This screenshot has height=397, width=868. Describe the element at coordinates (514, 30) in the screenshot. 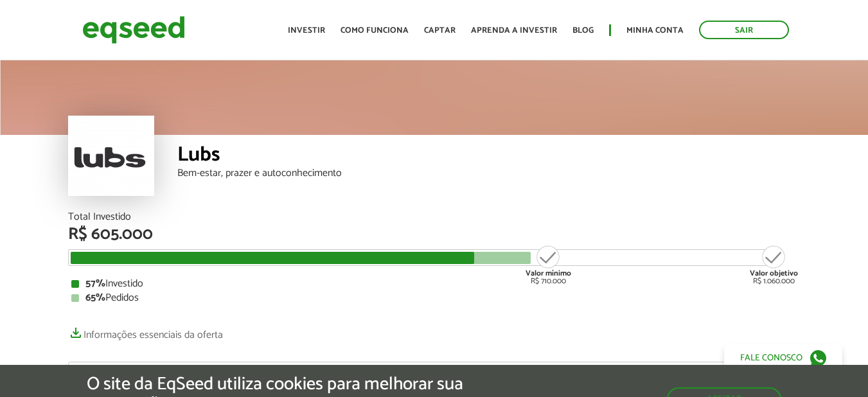

I see `a: Aprenda a investir` at that location.